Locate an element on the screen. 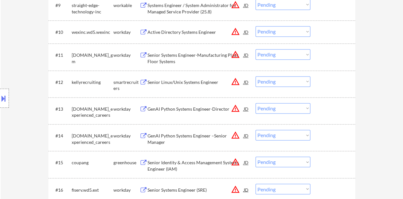 This screenshot has width=403, height=199. div: Active Directory Systems Engineer is located at coordinates (196, 32).